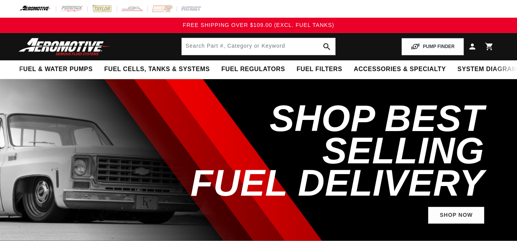  What do you see at coordinates (433, 47) in the screenshot?
I see `button: PUMP FINDER` at bounding box center [433, 47].